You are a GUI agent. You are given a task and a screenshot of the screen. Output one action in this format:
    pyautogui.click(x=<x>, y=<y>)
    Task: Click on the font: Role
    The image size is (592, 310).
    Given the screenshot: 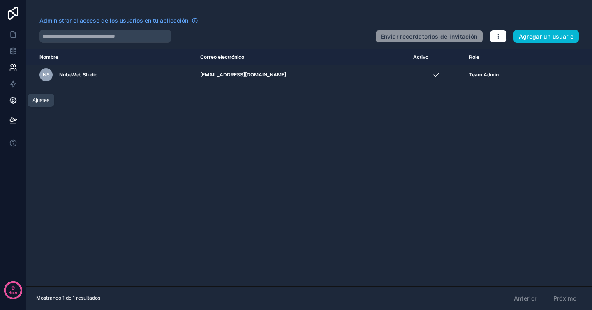 What is the action you would take?
    pyautogui.click(x=474, y=57)
    